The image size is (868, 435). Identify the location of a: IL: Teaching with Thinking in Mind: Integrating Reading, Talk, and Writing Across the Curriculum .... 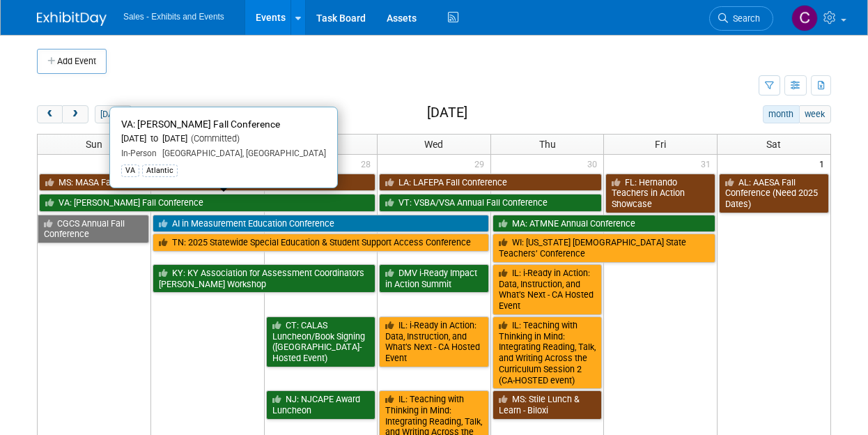
(547, 352).